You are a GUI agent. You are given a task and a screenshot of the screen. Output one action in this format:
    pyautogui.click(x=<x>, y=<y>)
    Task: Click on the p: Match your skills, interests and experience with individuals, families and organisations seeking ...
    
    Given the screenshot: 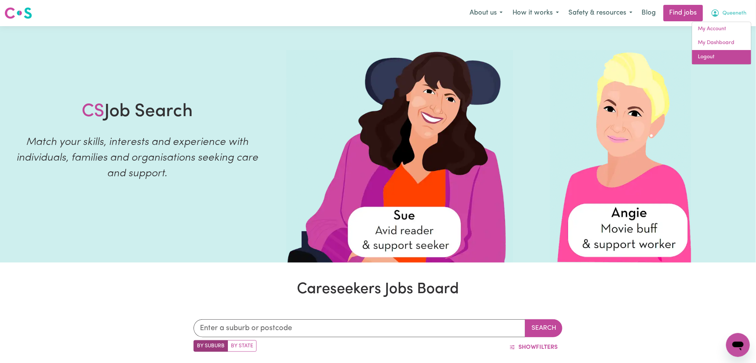 What is the action you would take?
    pyautogui.click(x=137, y=158)
    